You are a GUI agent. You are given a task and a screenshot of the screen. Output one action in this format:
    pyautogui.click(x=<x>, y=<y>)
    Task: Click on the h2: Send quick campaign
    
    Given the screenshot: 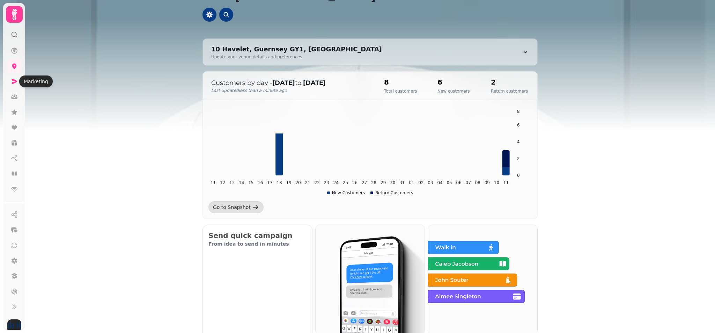 What is the action you would take?
    pyautogui.click(x=257, y=235)
    